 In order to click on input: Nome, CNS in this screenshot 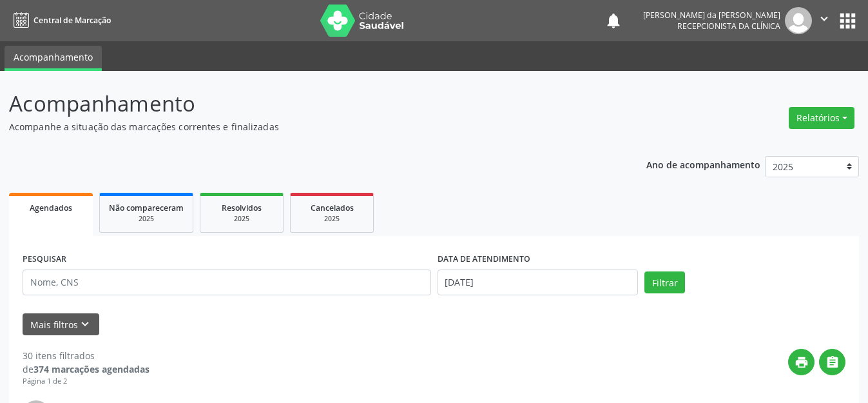, I will do `click(227, 283)`.